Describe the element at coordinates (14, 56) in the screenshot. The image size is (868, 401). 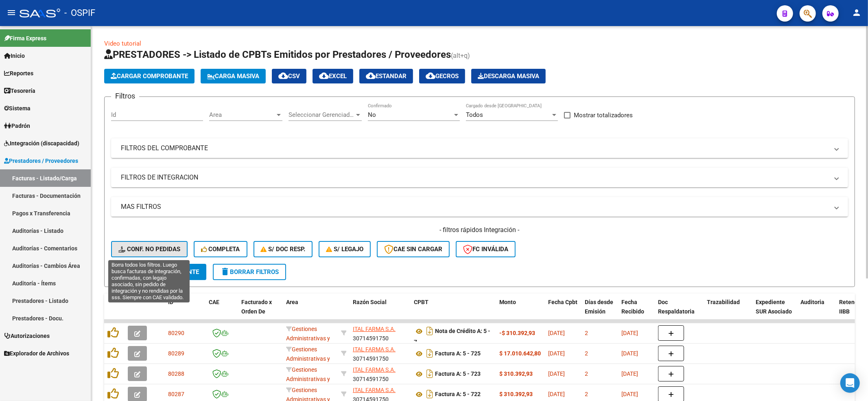
I see `span: Inicio` at that location.